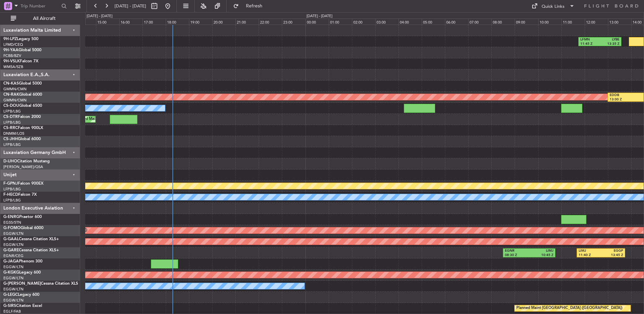 This screenshot has height=314, width=644. I want to click on a: LFMD/CEQ, so click(13, 44).